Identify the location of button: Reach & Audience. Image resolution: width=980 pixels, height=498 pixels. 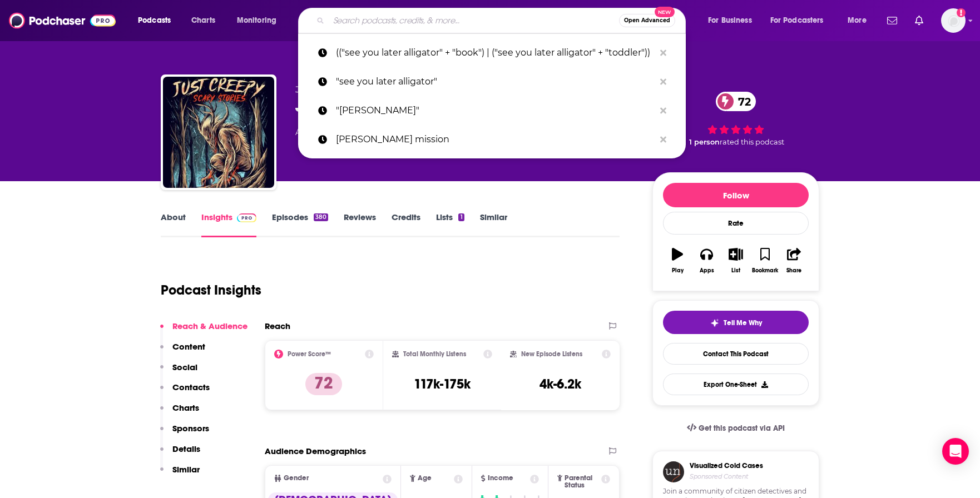
(203, 331).